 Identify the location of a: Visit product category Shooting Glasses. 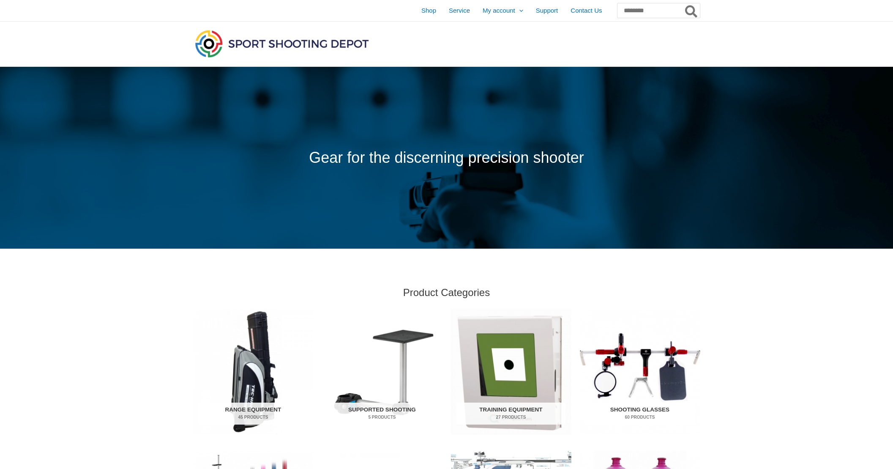
(640, 371).